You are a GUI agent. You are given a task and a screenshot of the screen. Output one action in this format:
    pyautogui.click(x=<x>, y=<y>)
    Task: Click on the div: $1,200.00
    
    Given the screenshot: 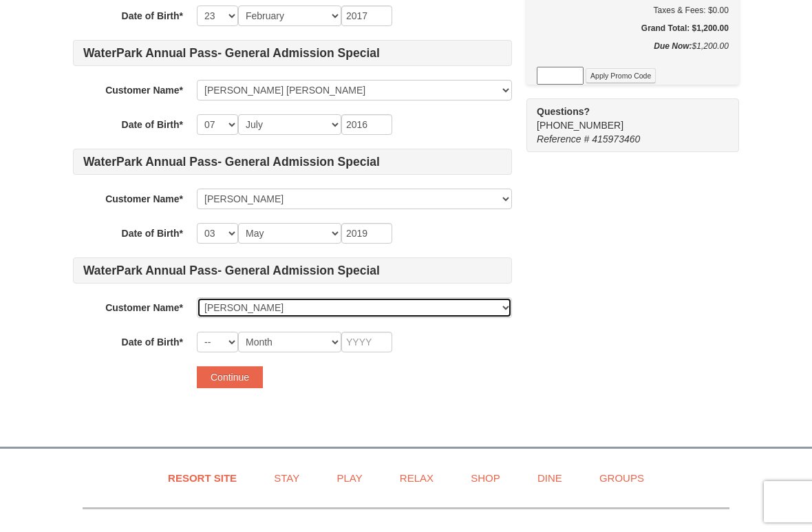 What is the action you would take?
    pyautogui.click(x=632, y=53)
    